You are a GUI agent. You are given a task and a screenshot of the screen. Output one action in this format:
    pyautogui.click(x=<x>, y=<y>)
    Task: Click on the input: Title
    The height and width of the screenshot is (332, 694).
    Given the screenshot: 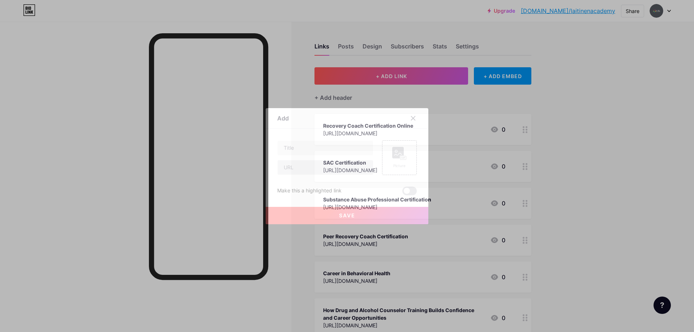 What is the action you would take?
    pyautogui.click(x=325, y=148)
    